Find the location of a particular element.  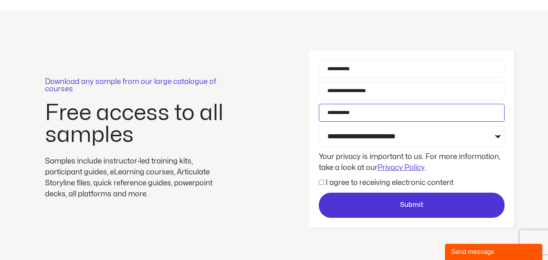

div: Send message is located at coordinates (49, 10).